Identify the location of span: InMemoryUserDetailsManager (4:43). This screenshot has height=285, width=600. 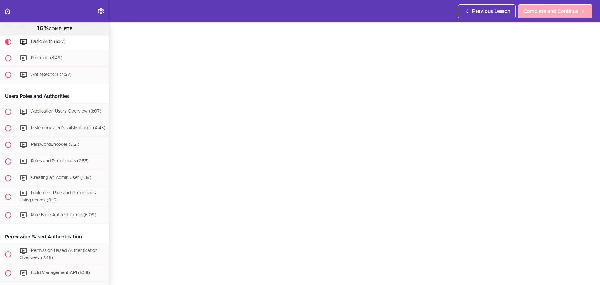
(68, 128).